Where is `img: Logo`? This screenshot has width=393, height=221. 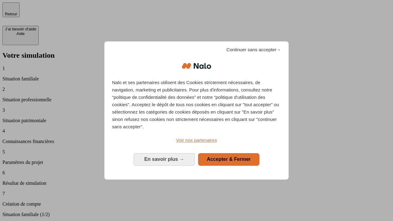 img: Logo is located at coordinates (197, 66).